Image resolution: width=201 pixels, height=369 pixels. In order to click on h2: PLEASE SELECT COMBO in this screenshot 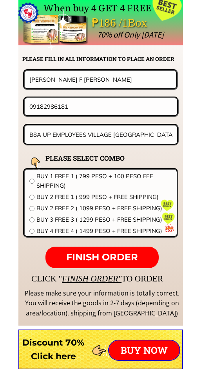, I will do `click(95, 158)`.